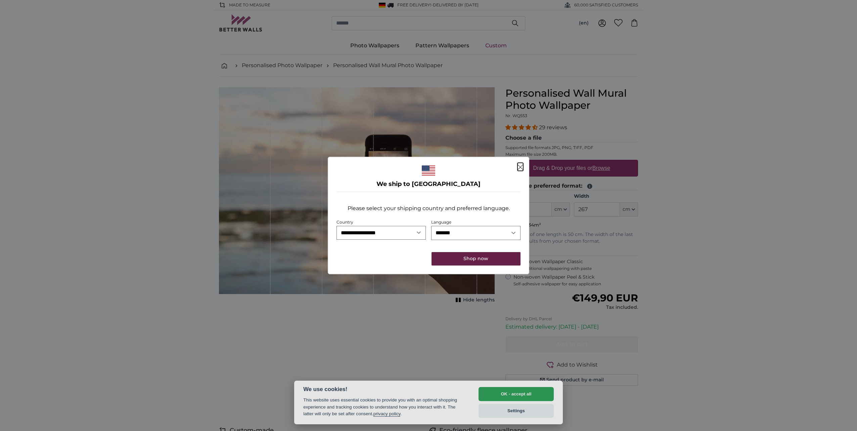  What do you see at coordinates (429, 171) in the screenshot?
I see `img: United States` at bounding box center [429, 171].